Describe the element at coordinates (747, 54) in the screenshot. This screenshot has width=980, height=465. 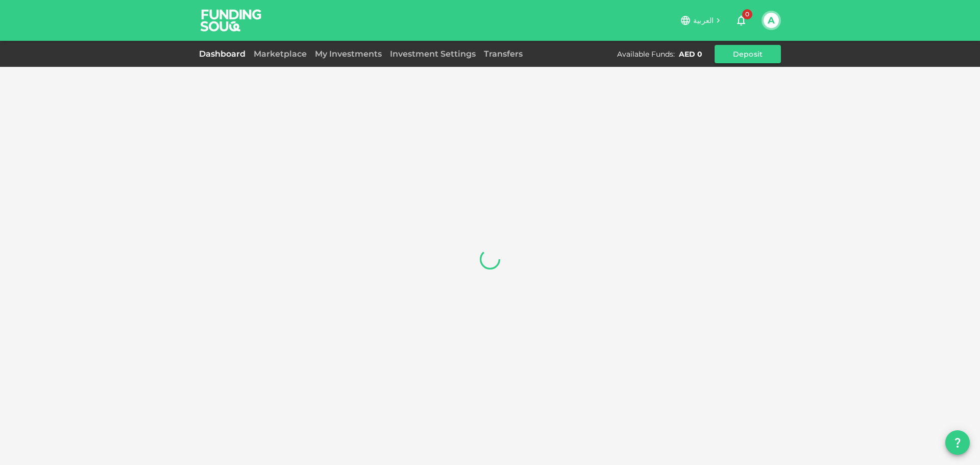
I see `button: Deposit` at that location.